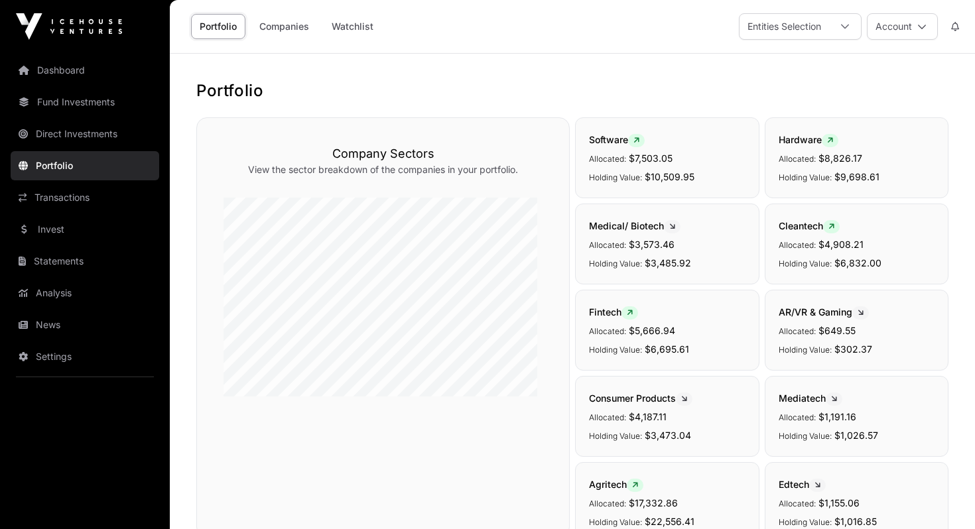 The height and width of the screenshot is (529, 975). What do you see at coordinates (383, 154) in the screenshot?
I see `h3: Company Sectors` at bounding box center [383, 154].